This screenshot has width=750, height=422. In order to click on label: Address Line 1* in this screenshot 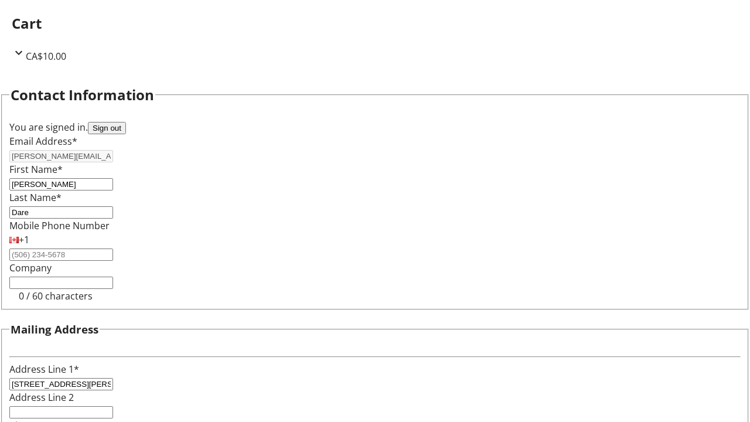, I will do `click(44, 369)`.